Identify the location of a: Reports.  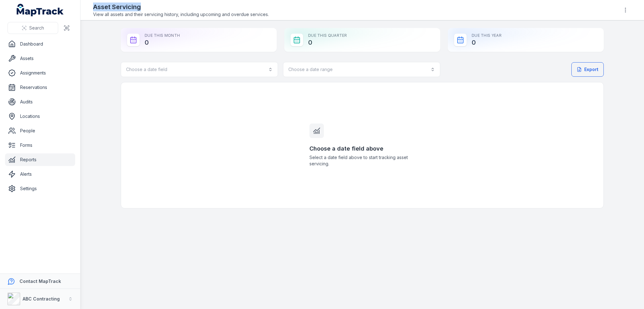
(40, 160).